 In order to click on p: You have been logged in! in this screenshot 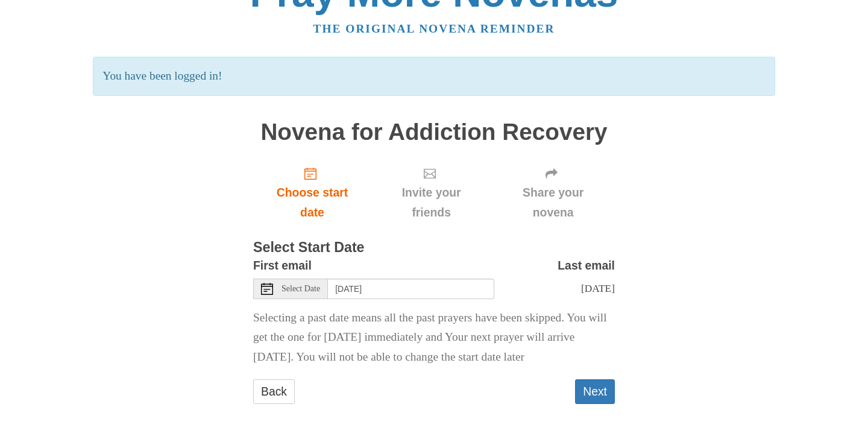, I will do `click(434, 76)`.